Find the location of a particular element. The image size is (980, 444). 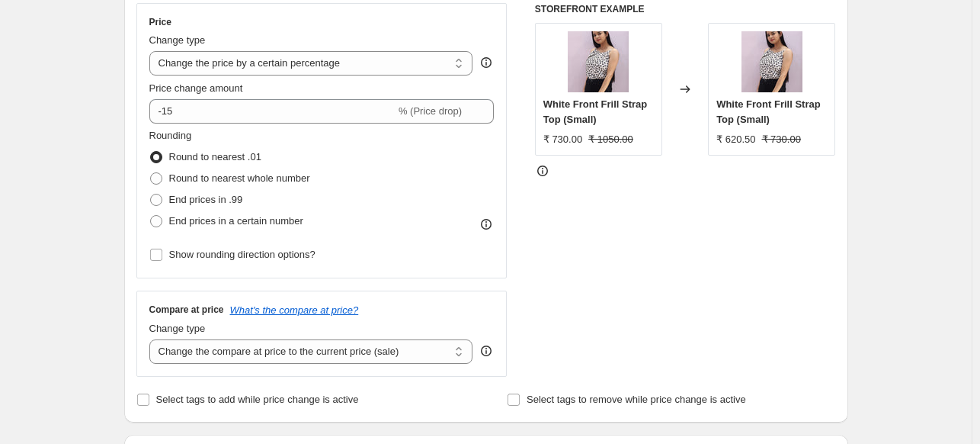

span: ₹ 620.50 is located at coordinates (735, 139).